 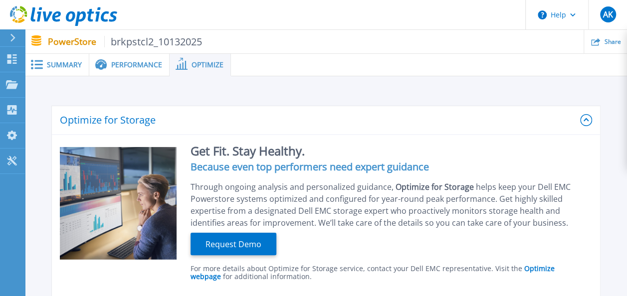 I want to click on span: AK, so click(x=608, y=14).